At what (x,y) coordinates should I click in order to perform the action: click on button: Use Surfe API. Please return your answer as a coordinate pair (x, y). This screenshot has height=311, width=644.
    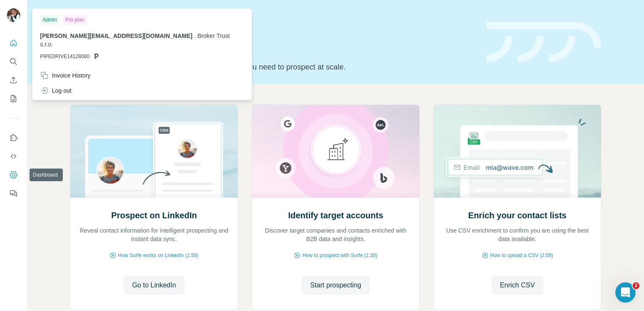
    Looking at the image, I should click on (14, 156).